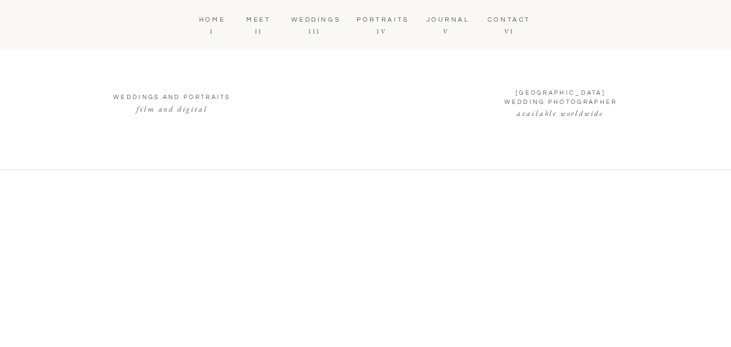 The width and height of the screenshot is (731, 347). What do you see at coordinates (212, 19) in the screenshot?
I see `a: home` at bounding box center [212, 19].